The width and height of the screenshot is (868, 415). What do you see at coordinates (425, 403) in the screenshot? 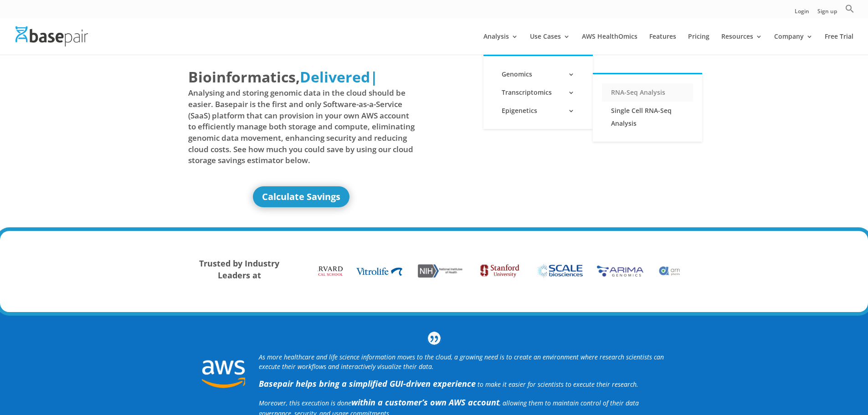
I see `b: within a customer’s own AWS account` at bounding box center [425, 403].